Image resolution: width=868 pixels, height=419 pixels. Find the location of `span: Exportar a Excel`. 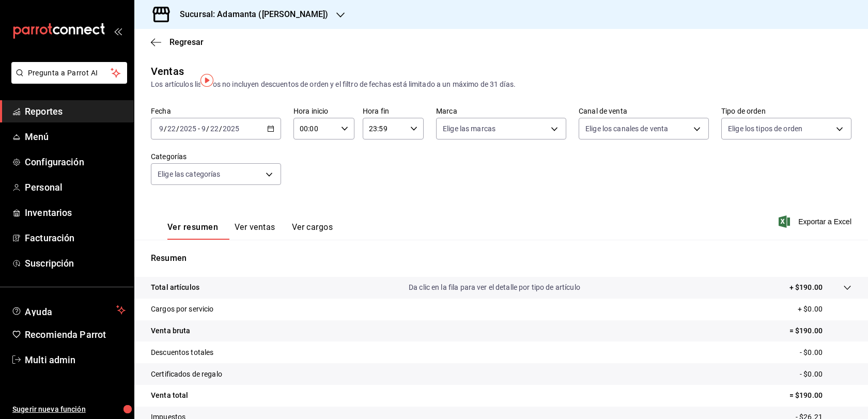

span: Exportar a Excel is located at coordinates (815, 222).